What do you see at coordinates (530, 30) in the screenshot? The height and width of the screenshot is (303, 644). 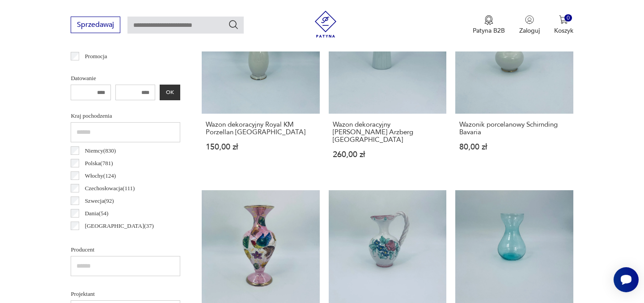 I see `p: Zaloguj` at bounding box center [530, 30].